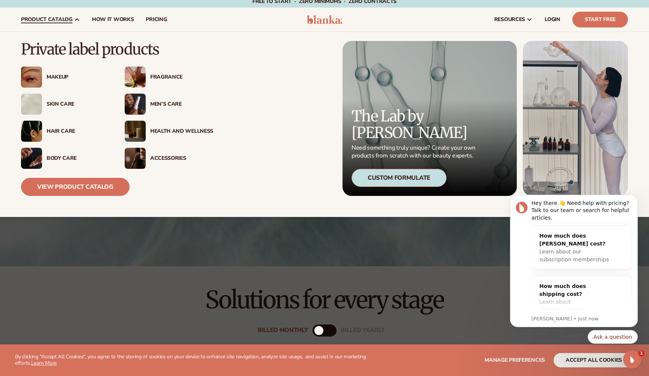  I want to click on span: Learn about our subscription memberships, so click(75, 67).